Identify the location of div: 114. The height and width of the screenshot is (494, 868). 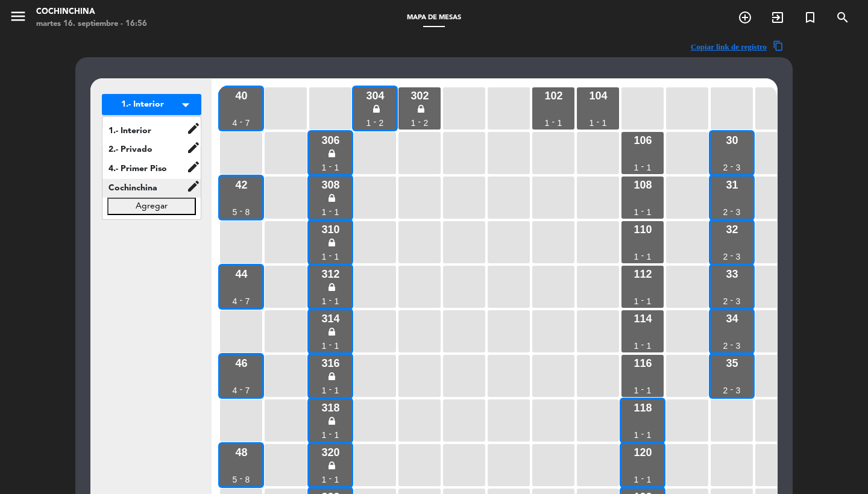
(642, 319).